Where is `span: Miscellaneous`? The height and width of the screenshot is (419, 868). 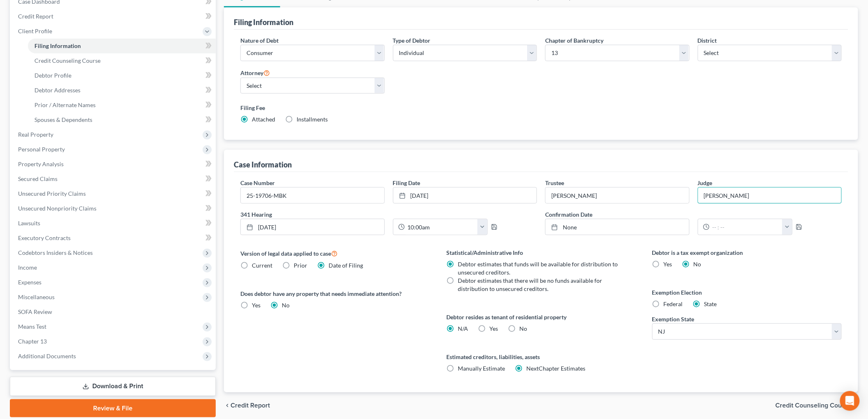 span: Miscellaneous is located at coordinates (36, 296).